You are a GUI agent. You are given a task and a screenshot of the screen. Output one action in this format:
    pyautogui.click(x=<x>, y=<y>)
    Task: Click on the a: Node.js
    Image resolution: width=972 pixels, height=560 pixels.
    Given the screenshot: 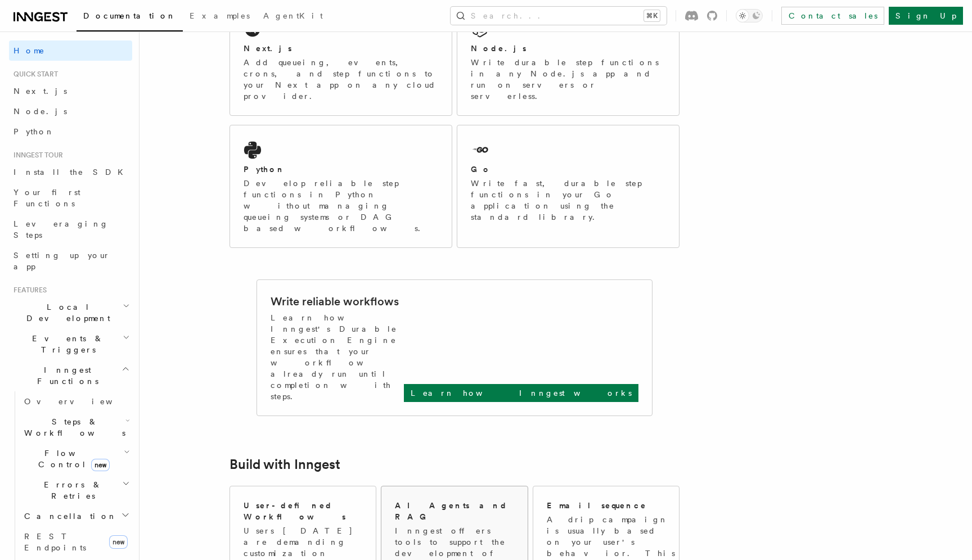 What is the action you would take?
    pyautogui.click(x=70, y=111)
    